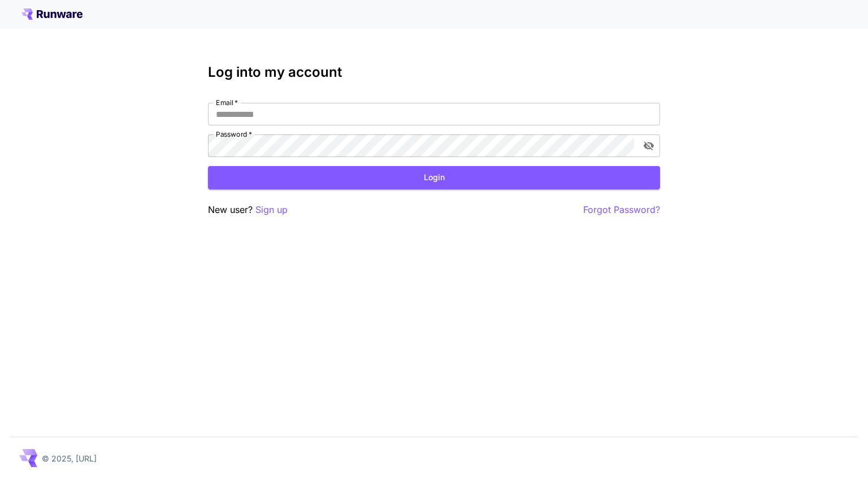 The height and width of the screenshot is (479, 868). Describe the element at coordinates (649, 146) in the screenshot. I see `button: toggle password visibility` at that location.